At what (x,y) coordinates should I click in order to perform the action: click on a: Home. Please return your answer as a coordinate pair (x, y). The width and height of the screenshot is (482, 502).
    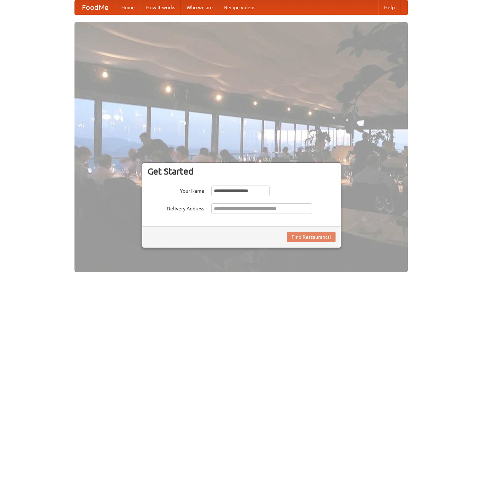
    Looking at the image, I should click on (128, 7).